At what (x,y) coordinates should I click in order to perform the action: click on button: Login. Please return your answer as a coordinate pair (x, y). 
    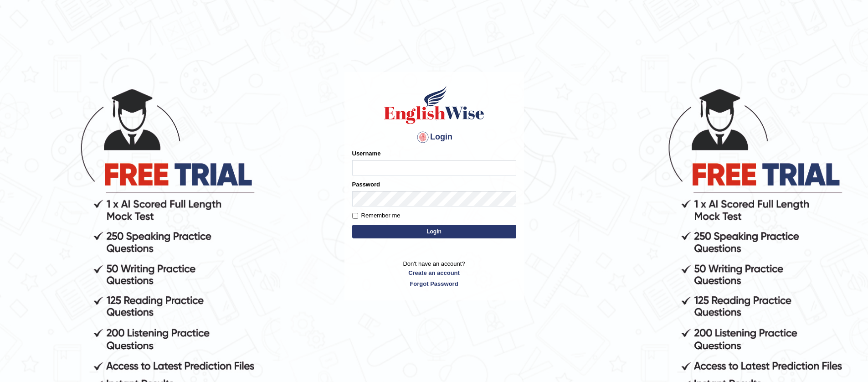
    Looking at the image, I should click on (434, 232).